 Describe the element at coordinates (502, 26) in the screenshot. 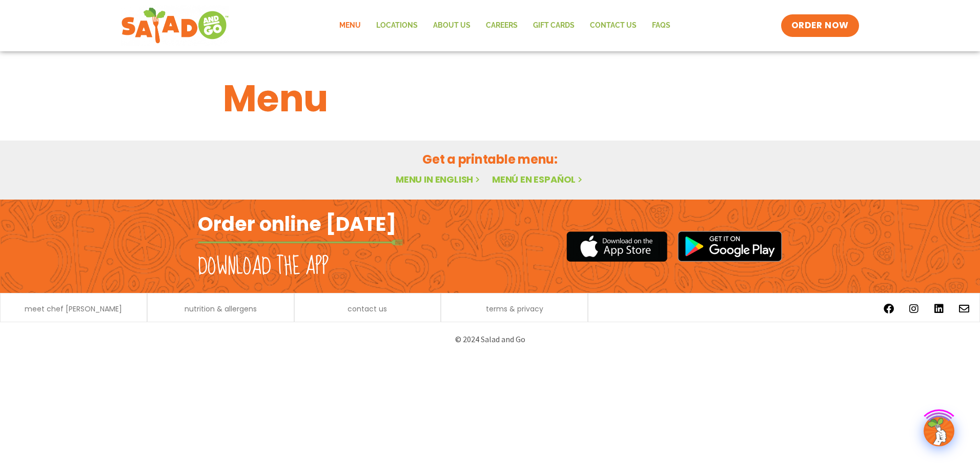

I see `a: Careers` at that location.